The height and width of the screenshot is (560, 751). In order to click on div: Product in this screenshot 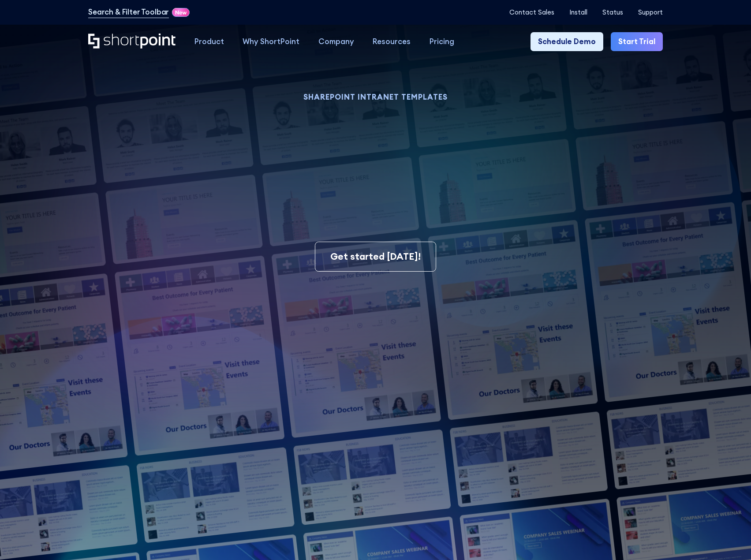, I will do `click(209, 42)`.